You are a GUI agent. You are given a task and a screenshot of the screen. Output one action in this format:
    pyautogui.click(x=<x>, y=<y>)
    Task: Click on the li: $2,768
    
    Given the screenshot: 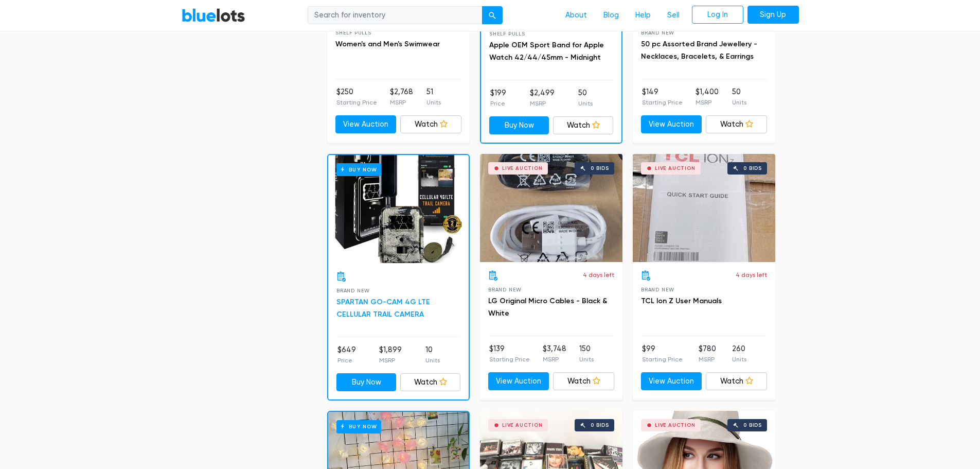 What is the action you would take?
    pyautogui.click(x=402, y=97)
    